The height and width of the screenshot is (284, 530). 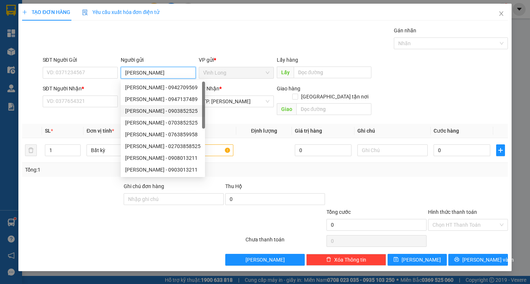 What do you see at coordinates (163, 158) in the screenshot?
I see `div: ĐỖ GIA - 0908013211` at bounding box center [163, 158].